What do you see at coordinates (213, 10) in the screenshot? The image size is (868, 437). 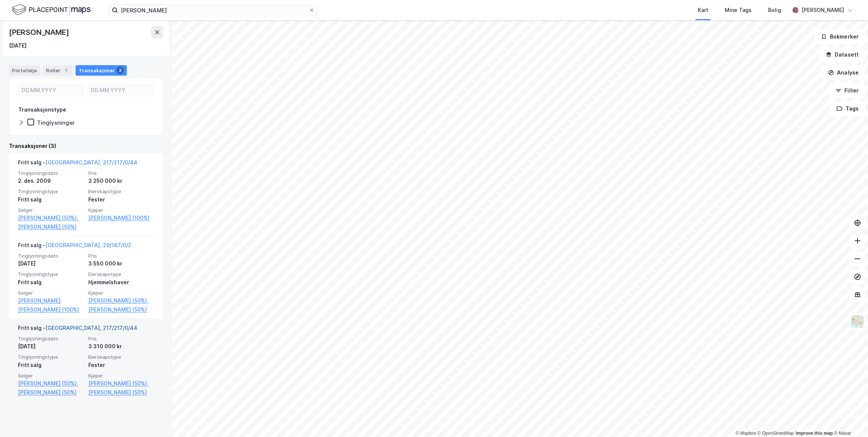 I see `input: Søk på adresse, matrikkel, gårdeiere, leietakere eller personer` at bounding box center [213, 10].